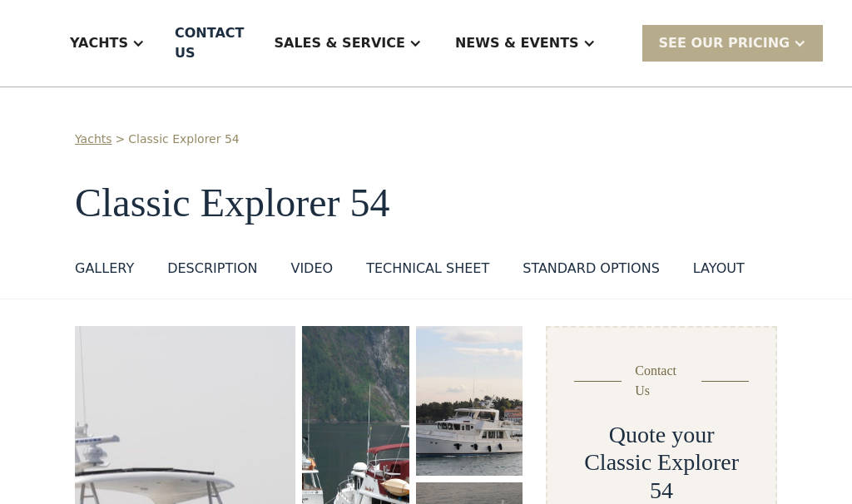 The image size is (852, 504). I want to click on a: Yachts, so click(94, 139).